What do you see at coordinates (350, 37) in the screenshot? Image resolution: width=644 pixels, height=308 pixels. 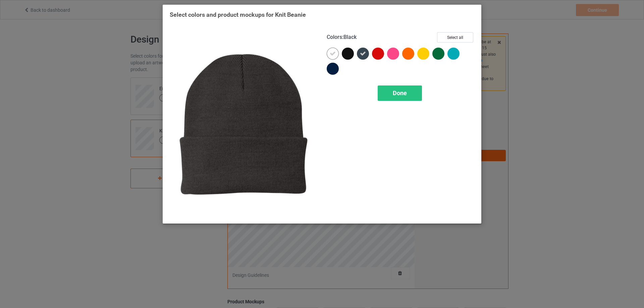 I see `span: Black` at bounding box center [350, 37].